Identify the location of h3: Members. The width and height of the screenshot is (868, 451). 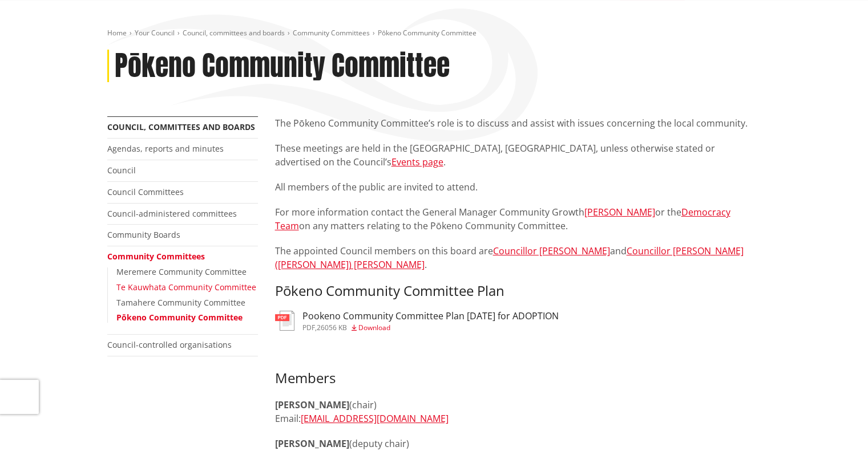
(518, 378).